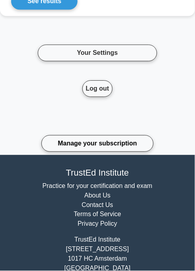 This screenshot has height=271, width=195. I want to click on h4: TrustEd Institute, so click(97, 173).